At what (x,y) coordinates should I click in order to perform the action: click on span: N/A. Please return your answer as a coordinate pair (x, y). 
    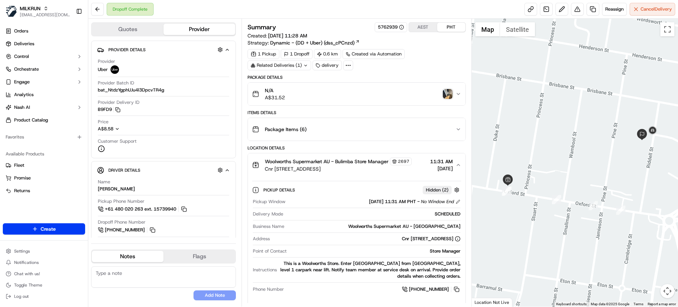
    Looking at the image, I should click on (275, 90).